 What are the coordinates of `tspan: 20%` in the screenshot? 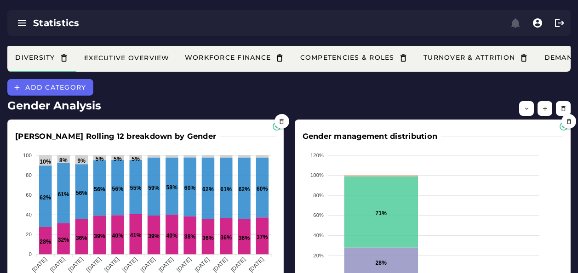 It's located at (318, 256).